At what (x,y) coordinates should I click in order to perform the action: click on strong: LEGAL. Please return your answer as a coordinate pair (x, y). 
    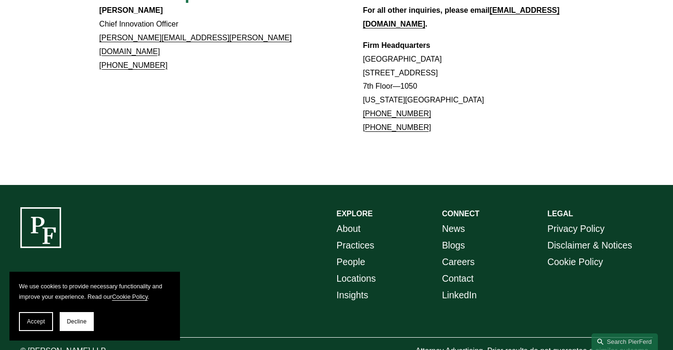
    Looking at the image, I should click on (560, 213).